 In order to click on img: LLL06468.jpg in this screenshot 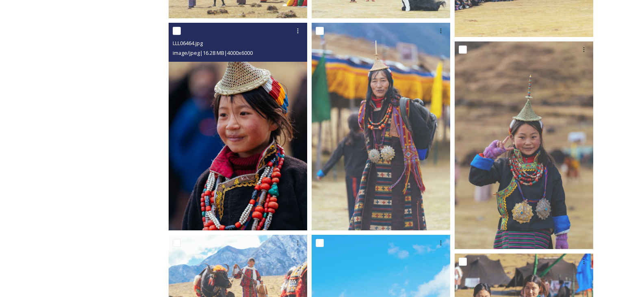, I will do `click(381, 127)`.